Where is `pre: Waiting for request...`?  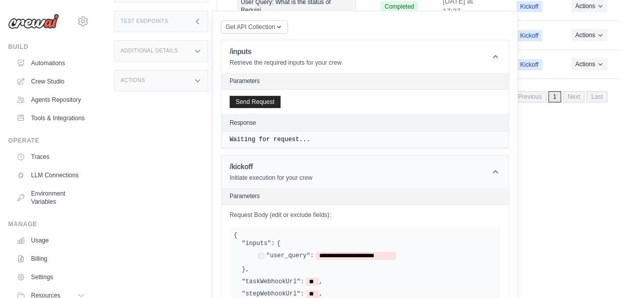 pre: Waiting for request... is located at coordinates (365, 140).